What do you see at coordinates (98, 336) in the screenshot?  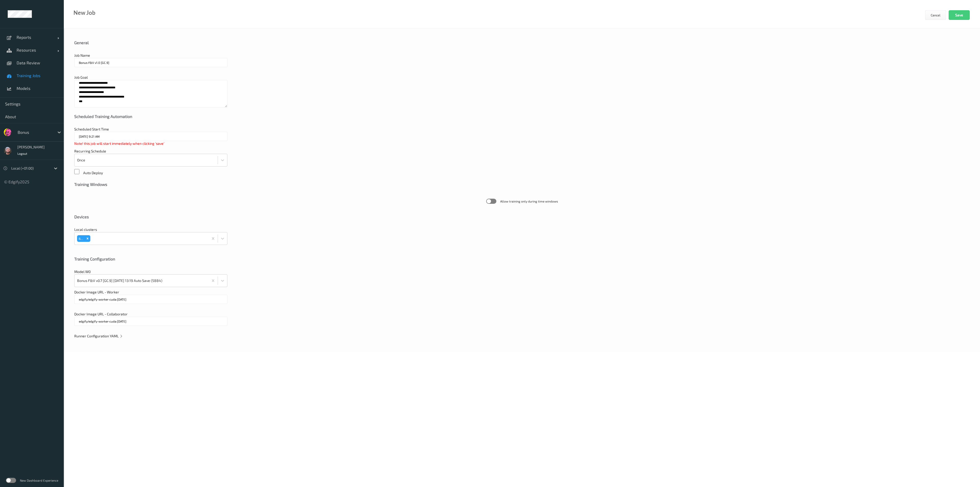 I see `span: Runner Configuration YAML` at bounding box center [98, 336].